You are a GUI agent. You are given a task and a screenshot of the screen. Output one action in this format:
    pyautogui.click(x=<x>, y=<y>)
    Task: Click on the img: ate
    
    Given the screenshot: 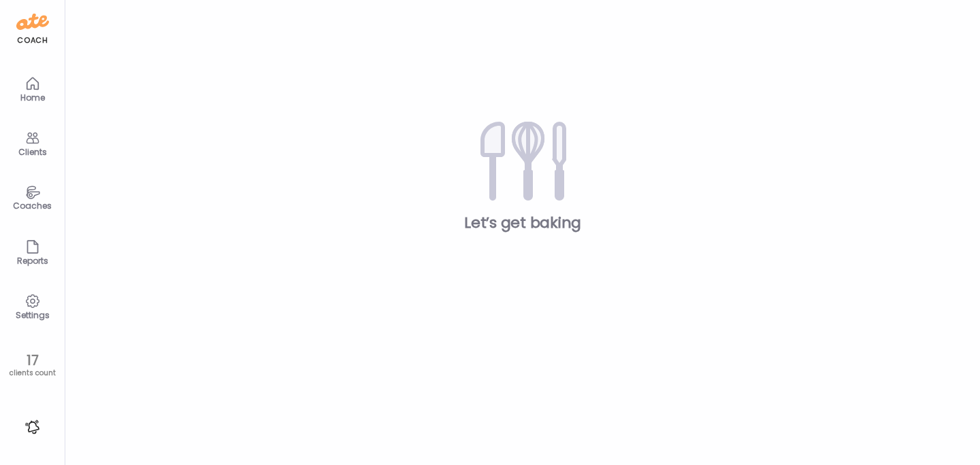 What is the action you would take?
    pyautogui.click(x=32, y=22)
    